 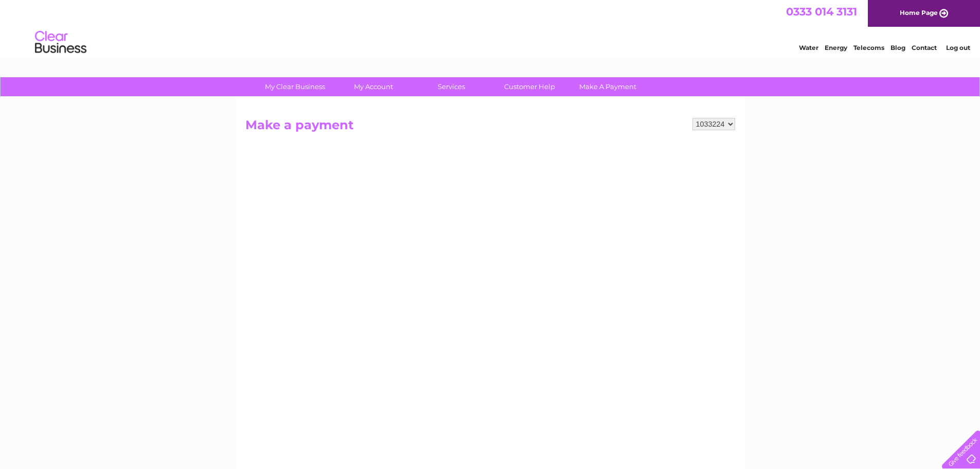 What do you see at coordinates (898, 47) in the screenshot?
I see `a: Blog` at bounding box center [898, 47].